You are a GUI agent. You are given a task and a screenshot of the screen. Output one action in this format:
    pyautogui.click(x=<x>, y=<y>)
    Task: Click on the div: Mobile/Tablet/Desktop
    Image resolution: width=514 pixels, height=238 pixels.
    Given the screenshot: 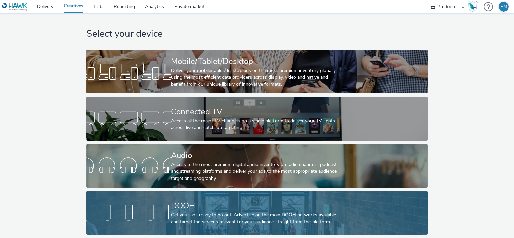 What is the action you would take?
    pyautogui.click(x=255, y=61)
    